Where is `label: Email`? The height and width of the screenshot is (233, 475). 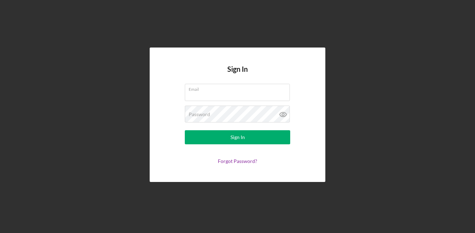
label: Email is located at coordinates (239, 88).